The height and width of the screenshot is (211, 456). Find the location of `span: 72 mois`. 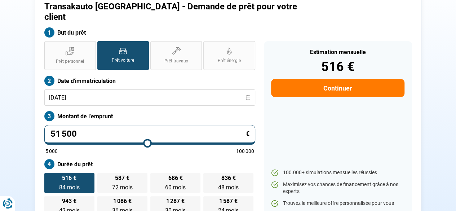

span: 72 mois is located at coordinates (122, 187).